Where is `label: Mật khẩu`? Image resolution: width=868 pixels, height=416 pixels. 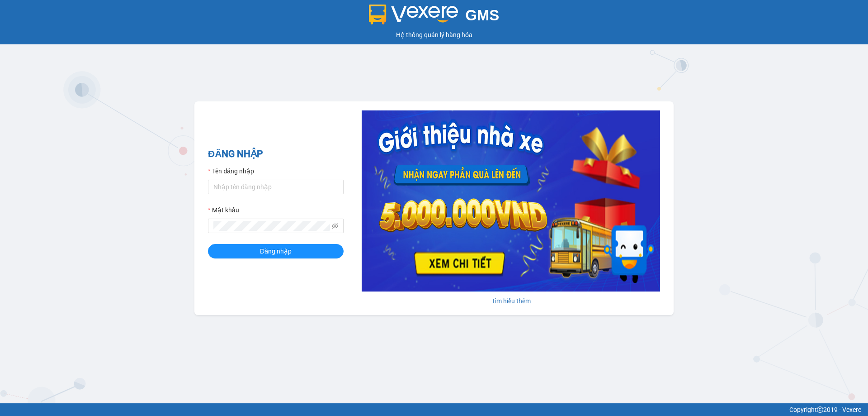
label: Mật khẩu is located at coordinates (224, 210).